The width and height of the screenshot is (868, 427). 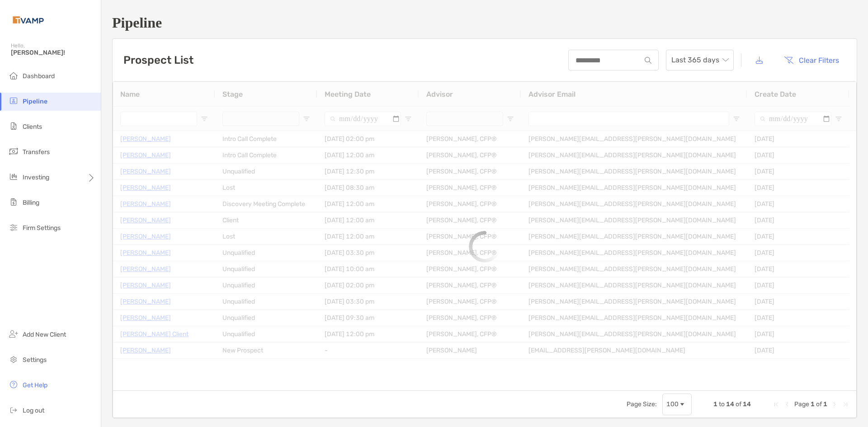 I want to click on div: First Page, so click(x=776, y=405).